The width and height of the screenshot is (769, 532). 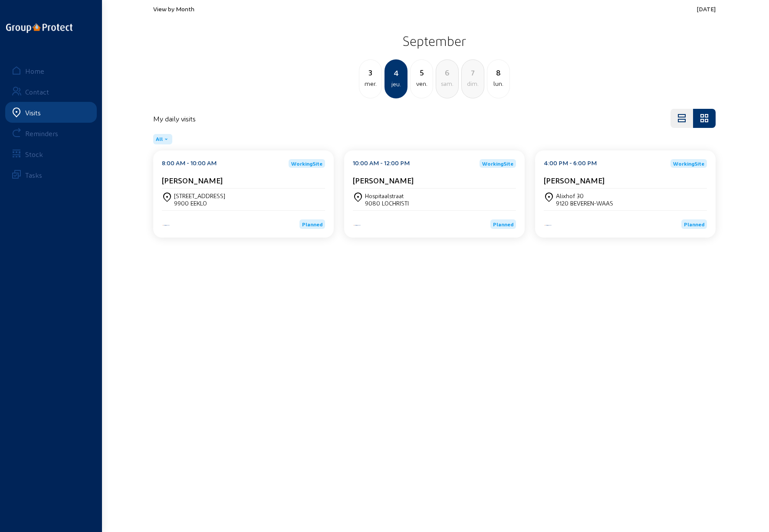 What do you see at coordinates (51, 71) in the screenshot?
I see `a: Home` at bounding box center [51, 71].